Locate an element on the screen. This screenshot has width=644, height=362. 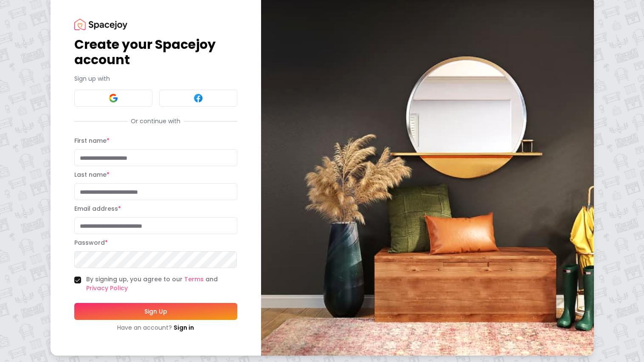
a: Sign in is located at coordinates (184, 327).